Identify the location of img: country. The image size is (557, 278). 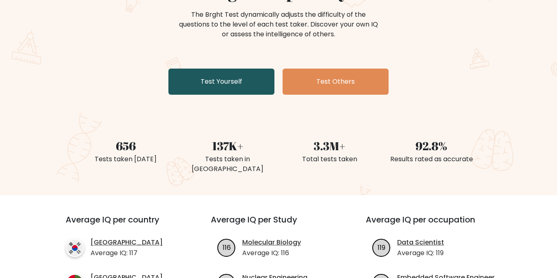
(75, 248).